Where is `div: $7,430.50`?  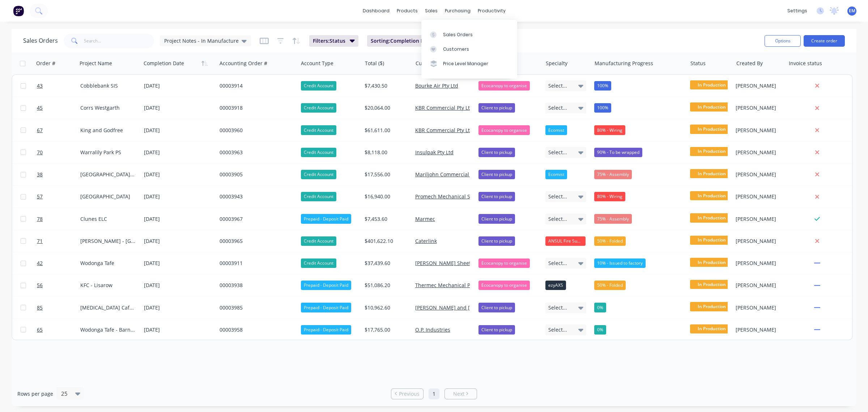 div: $7,430.50 is located at coordinates (386, 86).